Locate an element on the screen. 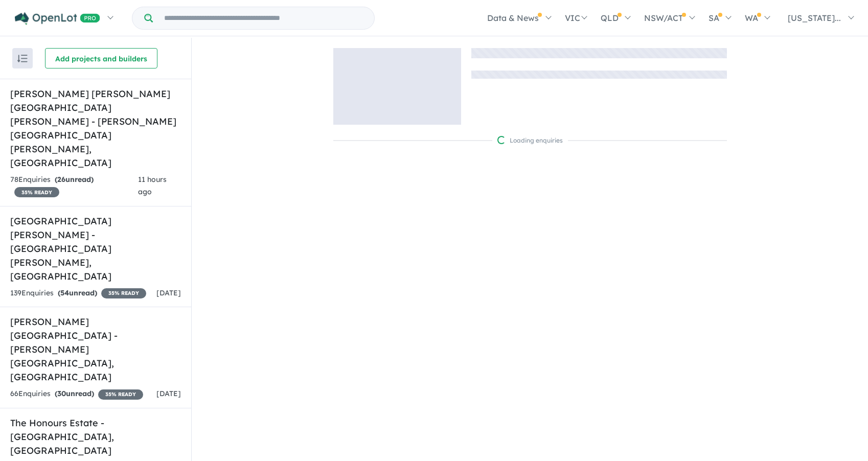 This screenshot has width=868, height=461. span: 30 is located at coordinates (62, 394).